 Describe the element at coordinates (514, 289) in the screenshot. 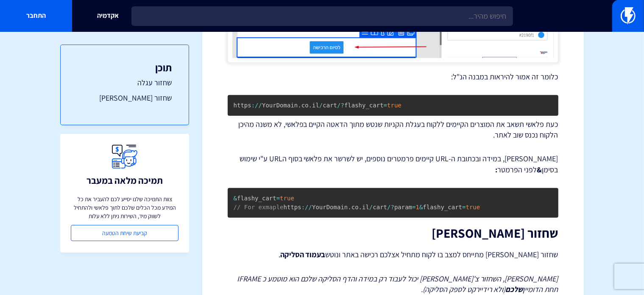

I see `strong: שלכם` at that location.